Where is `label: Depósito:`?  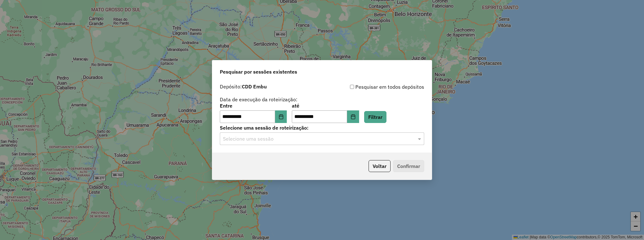 label: Depósito: is located at coordinates (243, 86).